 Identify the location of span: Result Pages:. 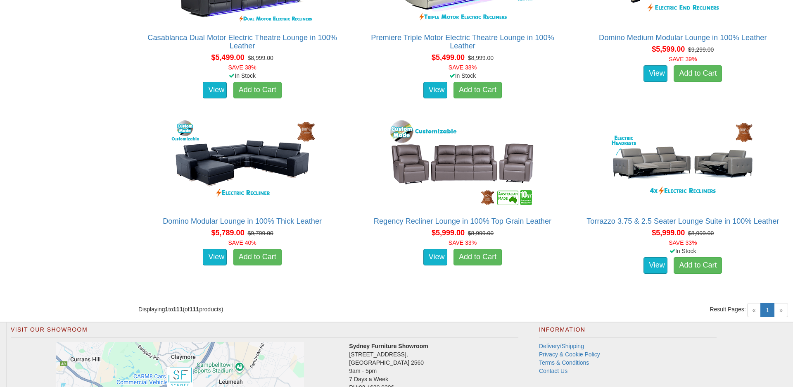
(727, 309).